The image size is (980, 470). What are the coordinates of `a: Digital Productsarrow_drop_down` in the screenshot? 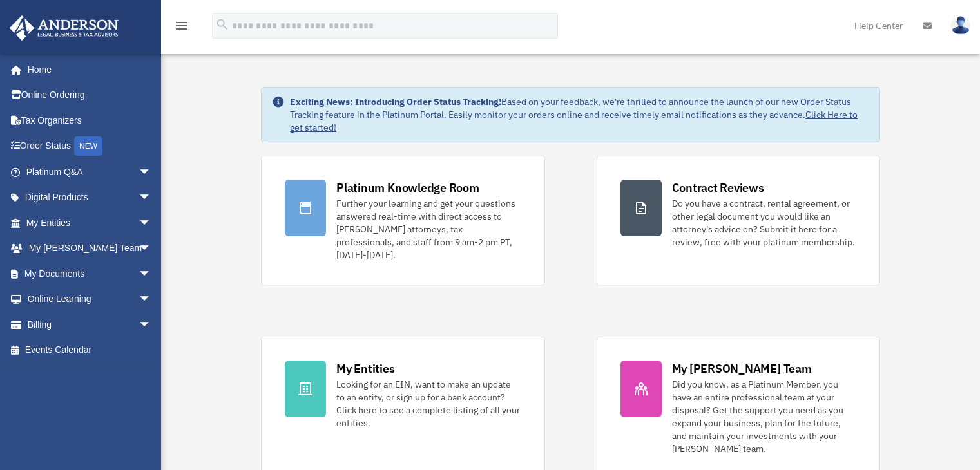 It's located at (90, 198).